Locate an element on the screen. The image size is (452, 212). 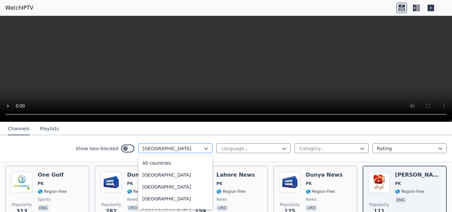
span: sports is located at coordinates (44, 199).